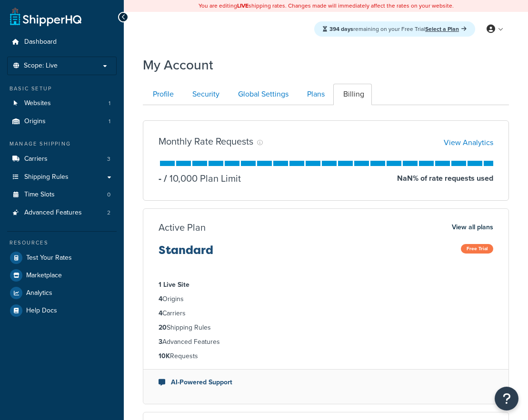 Image resolution: width=528 pixels, height=420 pixels. What do you see at coordinates (243, 6) in the screenshot?
I see `b: LIVE` at bounding box center [243, 6].